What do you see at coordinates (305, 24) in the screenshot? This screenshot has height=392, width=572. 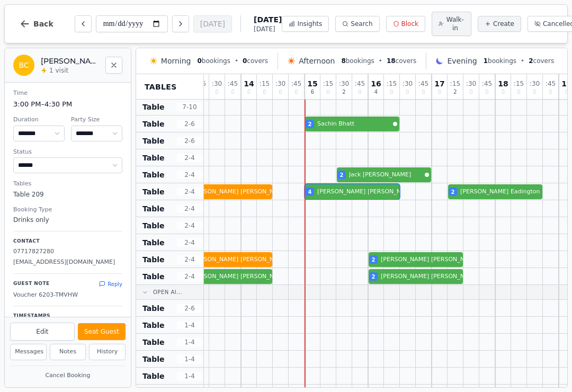 I see `button: Insights` at bounding box center [305, 24].